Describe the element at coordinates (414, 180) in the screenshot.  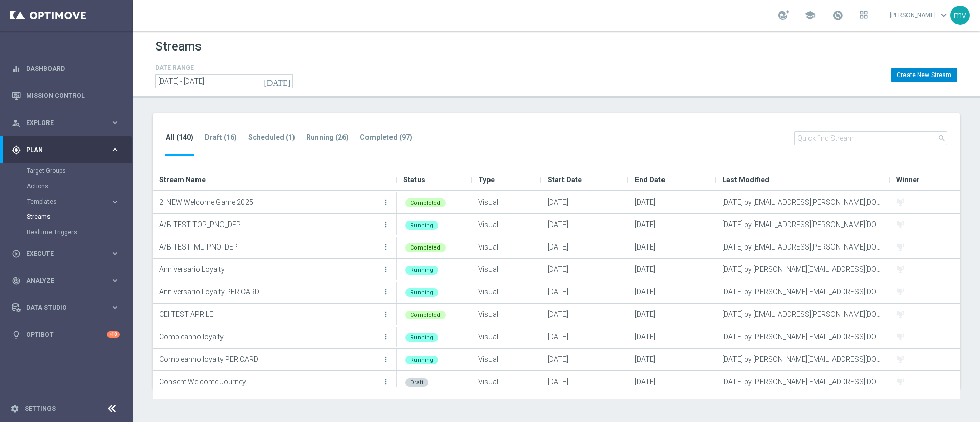
I see `span: Status` at that location.